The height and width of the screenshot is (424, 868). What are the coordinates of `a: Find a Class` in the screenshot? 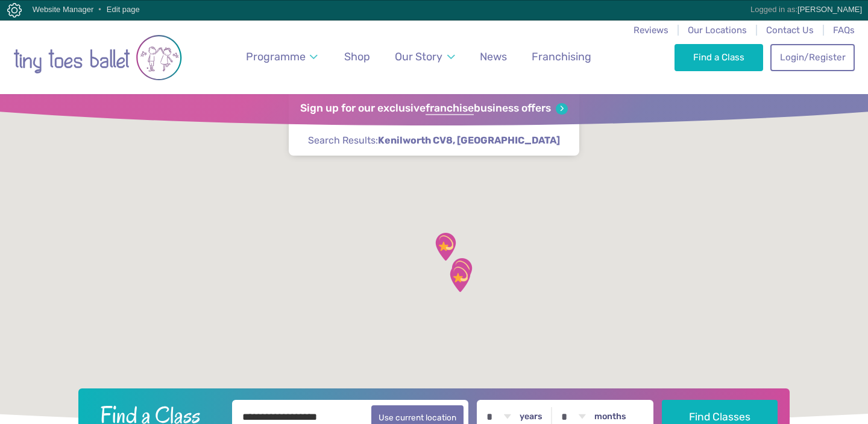 It's located at (719, 57).